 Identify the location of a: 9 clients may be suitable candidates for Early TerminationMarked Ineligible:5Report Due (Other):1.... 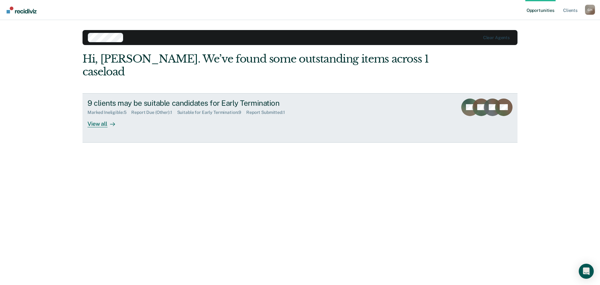
(300, 118).